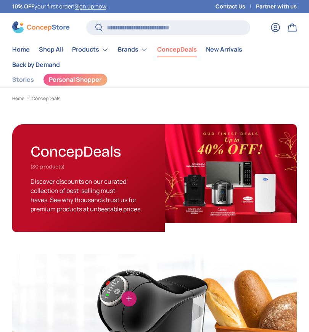 Image resolution: width=309 pixels, height=332 pixels. Describe the element at coordinates (76, 150) in the screenshot. I see `h1: ConcepDeals` at that location.